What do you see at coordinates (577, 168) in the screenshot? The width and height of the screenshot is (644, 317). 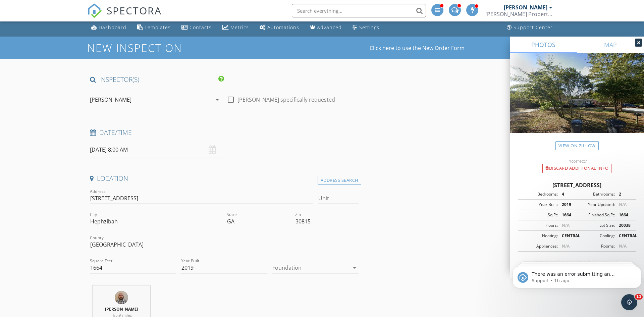 I see `div: Discard Additional info` at bounding box center [577, 168].